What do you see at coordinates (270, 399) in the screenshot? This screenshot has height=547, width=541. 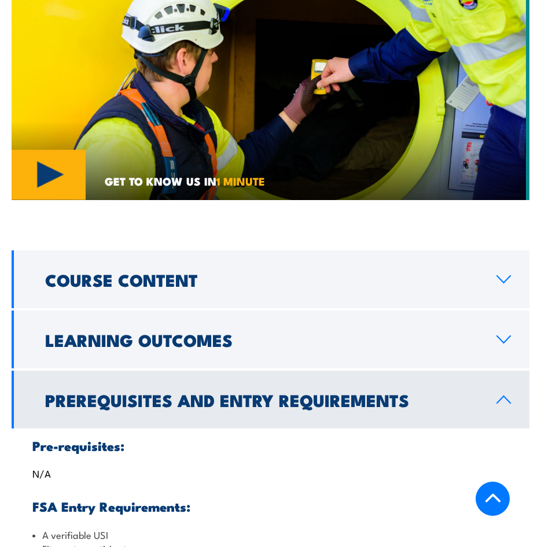 I see `a: Prerequisites and Entry Requirements` at bounding box center [270, 399].